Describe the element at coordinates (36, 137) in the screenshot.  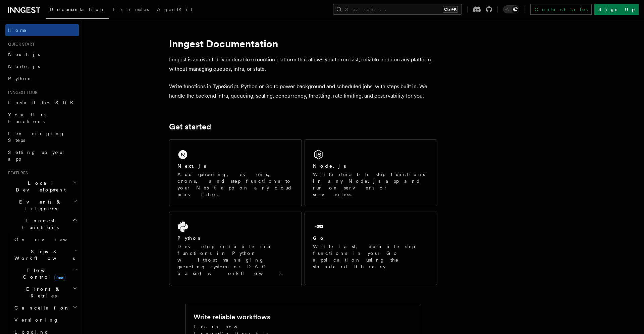
I see `span: Leveraging Steps` at that location.